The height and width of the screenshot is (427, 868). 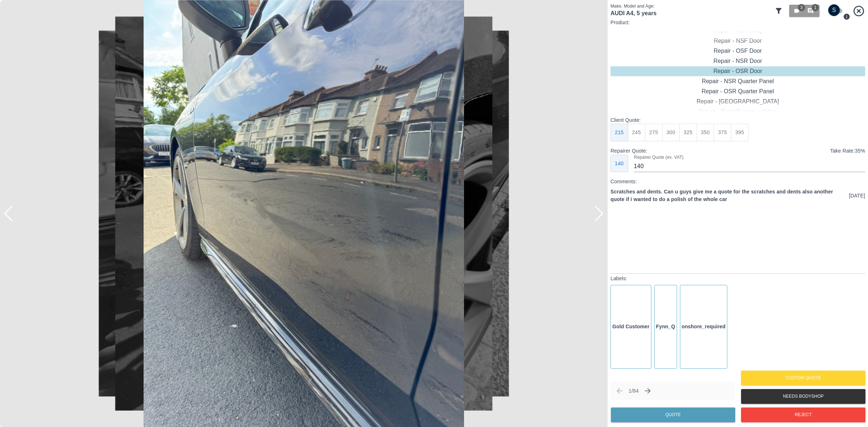 What do you see at coordinates (631, 326) in the screenshot?
I see `p: Gold Customer` at bounding box center [631, 326].